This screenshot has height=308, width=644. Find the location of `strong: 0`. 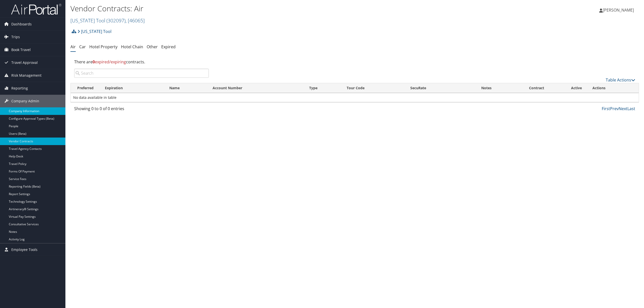

strong: 0 is located at coordinates (94, 62).